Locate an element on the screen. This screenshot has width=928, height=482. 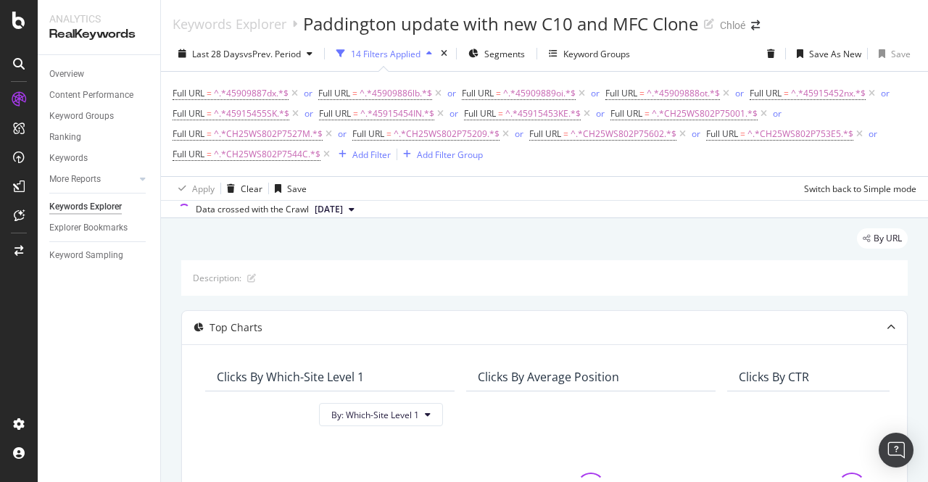
a: Explorer Bookmarks is located at coordinates (99, 228).